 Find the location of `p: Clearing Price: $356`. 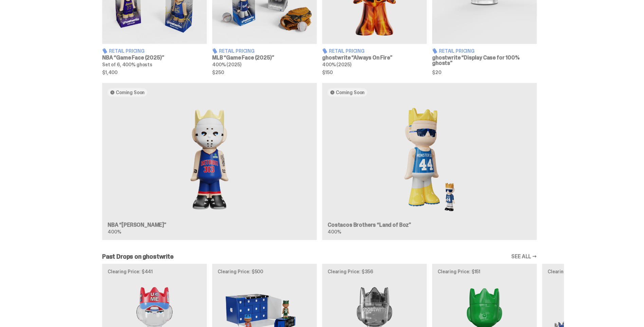

p: Clearing Price: $356 is located at coordinates (374, 272).